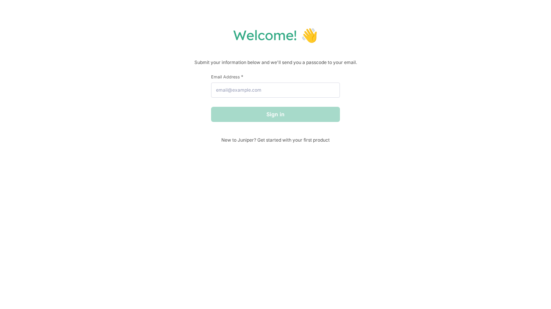 This screenshot has height=309, width=551. What do you see at coordinates (242, 77) in the screenshot?
I see `span: This field is required.` at bounding box center [242, 77].